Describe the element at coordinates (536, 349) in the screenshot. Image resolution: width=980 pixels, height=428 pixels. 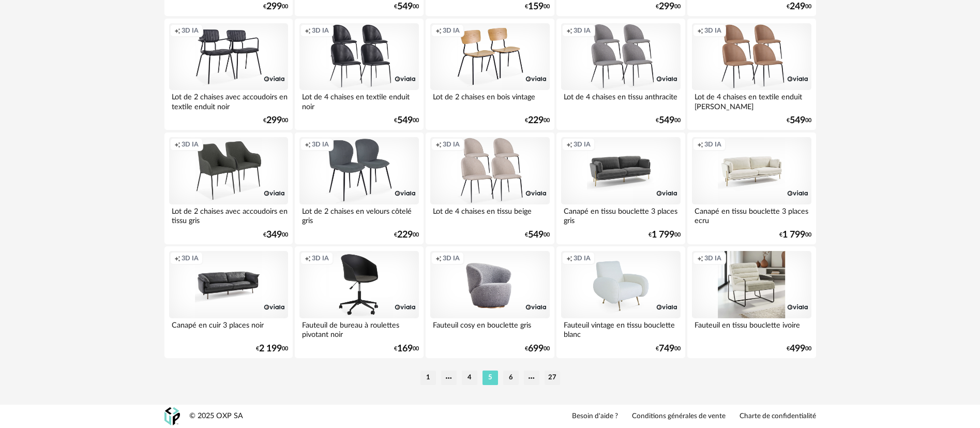
I see `span: 699` at that location.